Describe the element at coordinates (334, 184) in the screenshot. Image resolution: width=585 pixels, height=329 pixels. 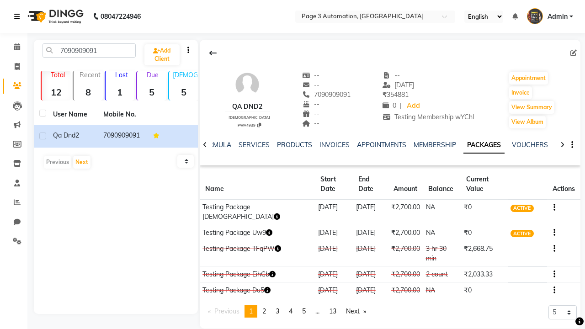
I see `th: Start Date` at that location.